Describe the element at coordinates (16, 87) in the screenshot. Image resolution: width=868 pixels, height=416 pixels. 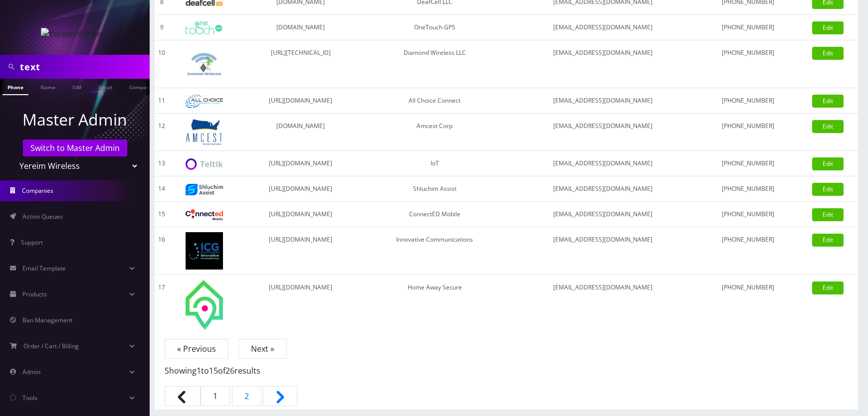
I see `a: Phone` at that location.